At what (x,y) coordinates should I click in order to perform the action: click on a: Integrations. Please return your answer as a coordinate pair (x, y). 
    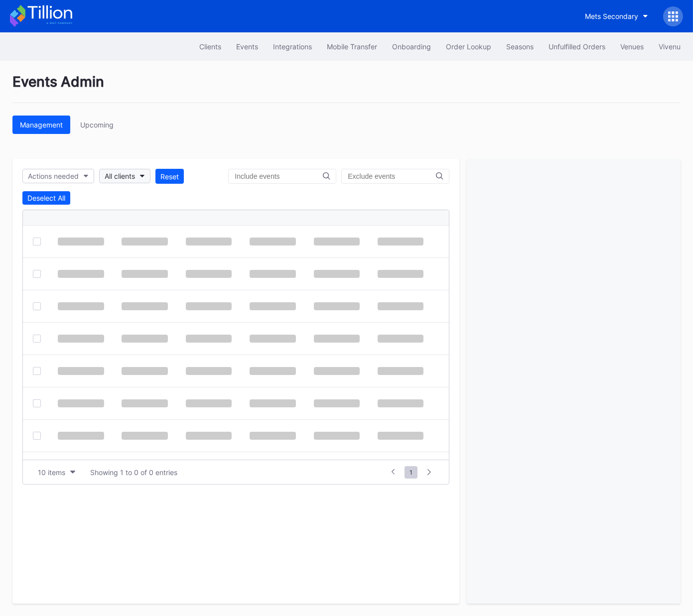
    Looking at the image, I should click on (293, 46).